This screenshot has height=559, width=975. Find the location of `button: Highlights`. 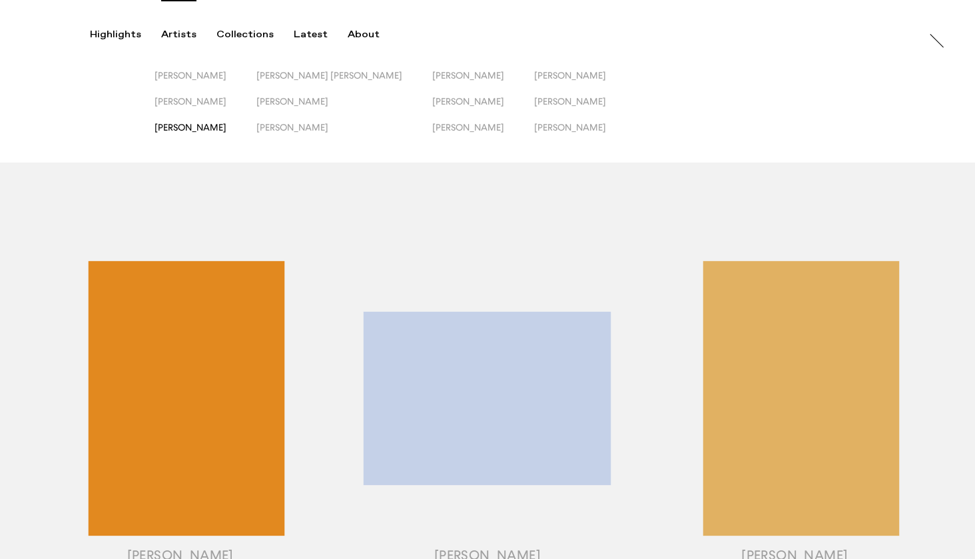

button: Highlights is located at coordinates (125, 35).